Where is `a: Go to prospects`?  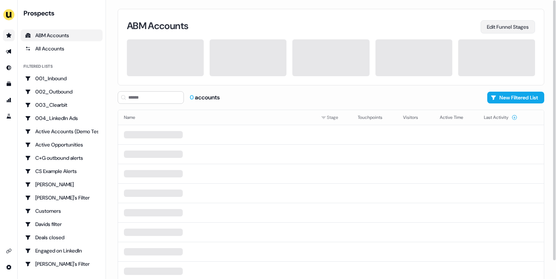
a: Go to prospects is located at coordinates (9, 35).